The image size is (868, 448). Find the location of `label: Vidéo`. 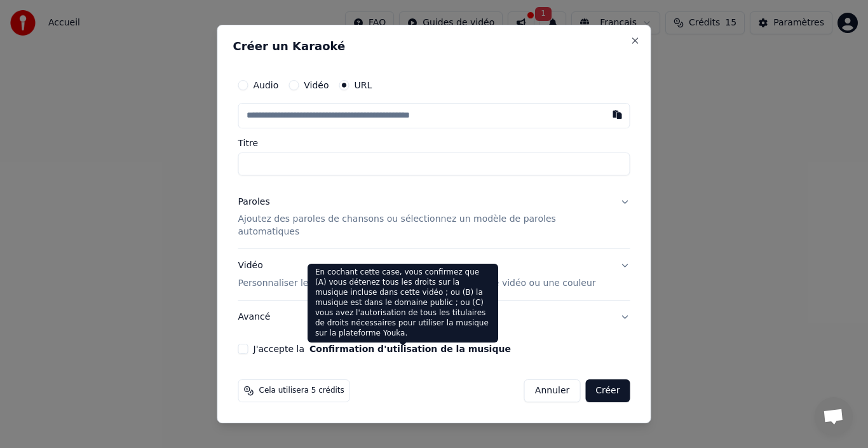

label: Vidéo is located at coordinates (316, 85).